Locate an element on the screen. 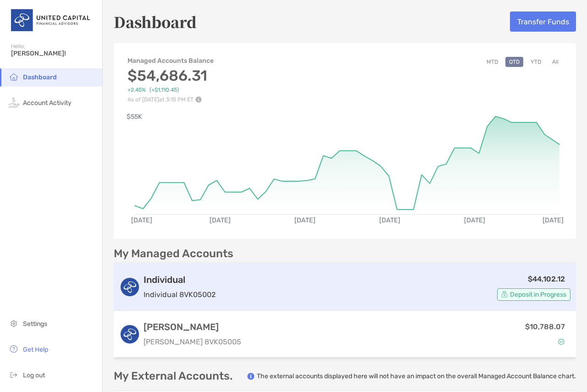 The image size is (587, 392). button: All is located at coordinates (555, 62).